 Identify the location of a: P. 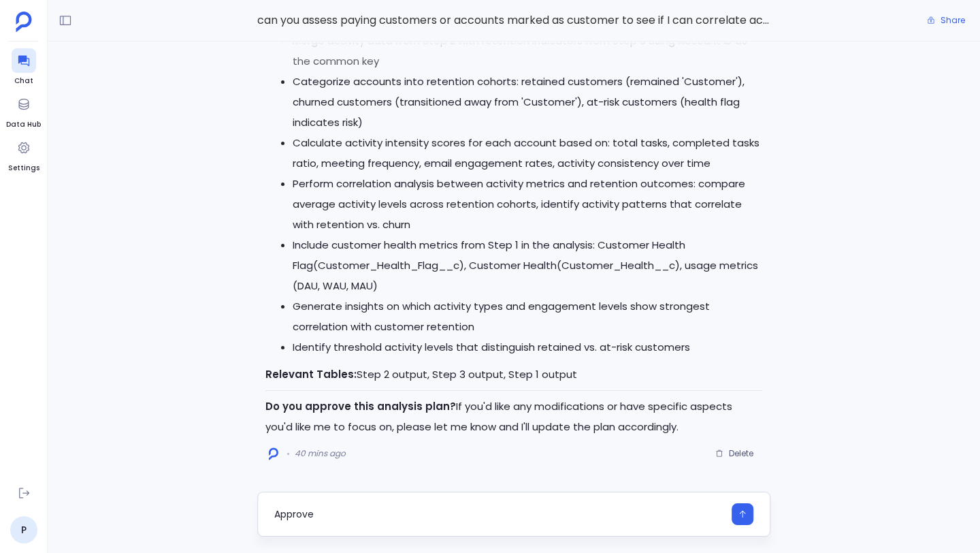
(24, 530).